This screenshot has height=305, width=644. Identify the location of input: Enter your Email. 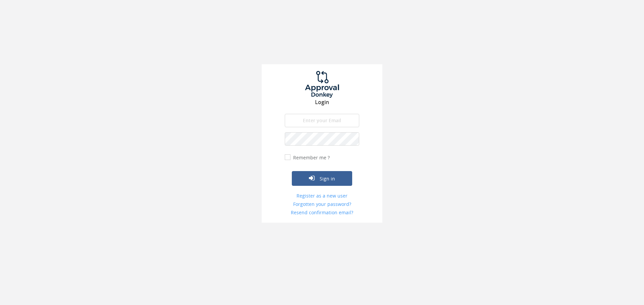
(322, 121).